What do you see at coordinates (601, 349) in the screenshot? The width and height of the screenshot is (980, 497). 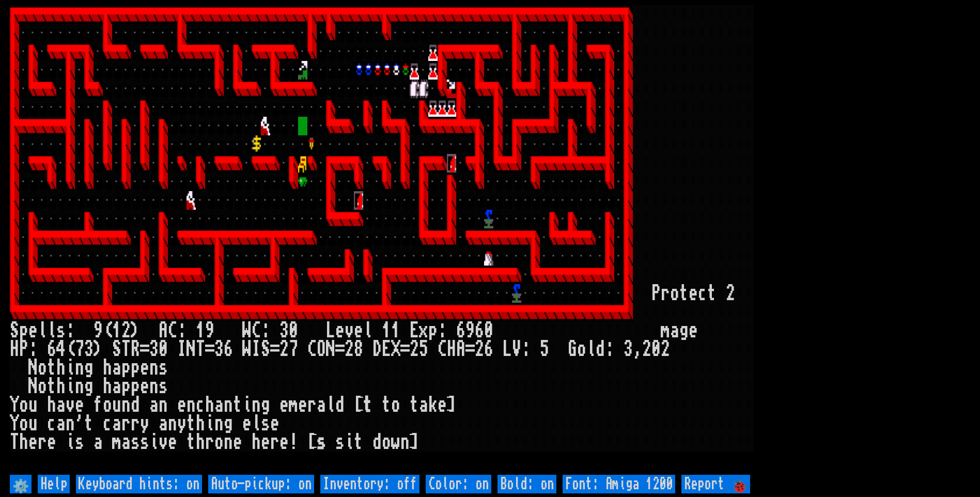 I see `div: d` at bounding box center [601, 349].